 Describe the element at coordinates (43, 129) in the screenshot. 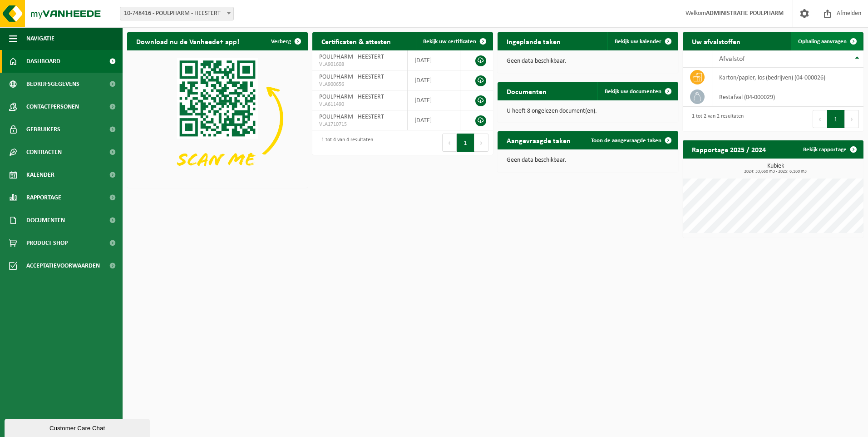

I see `span: Gebruikers` at that location.